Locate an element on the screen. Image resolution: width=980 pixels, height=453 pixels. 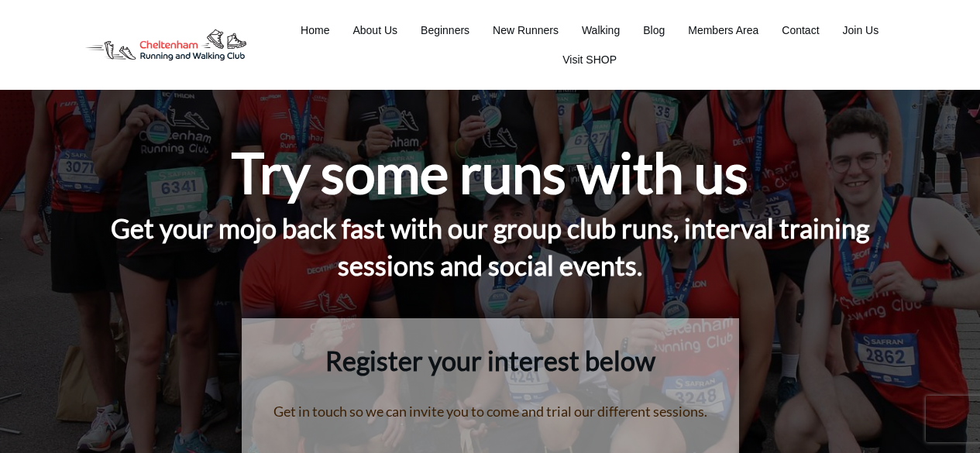
a: Walking is located at coordinates (601, 30).